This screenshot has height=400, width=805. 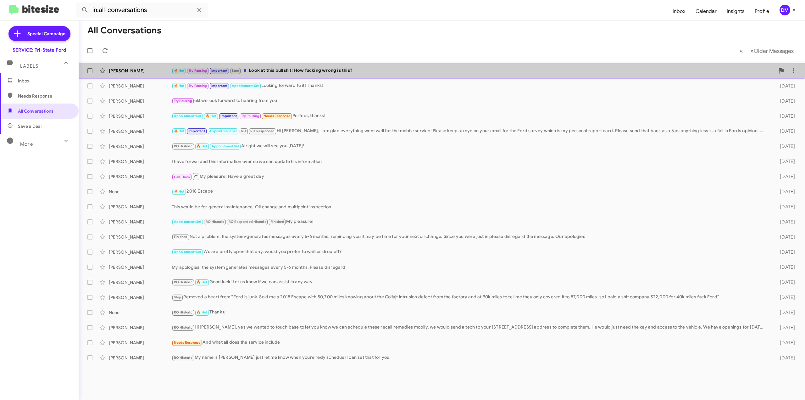 What do you see at coordinates (248, 221) in the screenshot?
I see `span: RO Responded Historic` at bounding box center [248, 221].